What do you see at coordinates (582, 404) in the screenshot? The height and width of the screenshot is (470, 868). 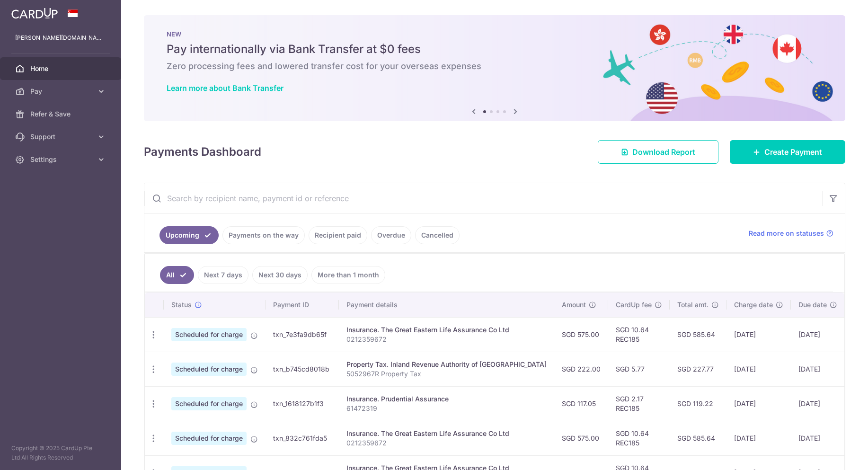 I see `td: SGD 117.05` at bounding box center [582, 404].